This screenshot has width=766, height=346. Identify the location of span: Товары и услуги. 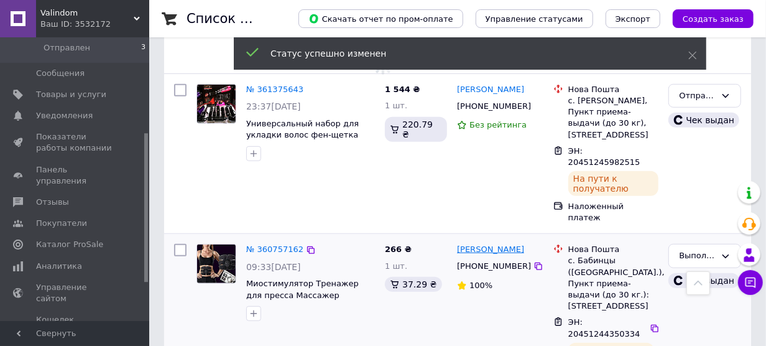
(71, 95).